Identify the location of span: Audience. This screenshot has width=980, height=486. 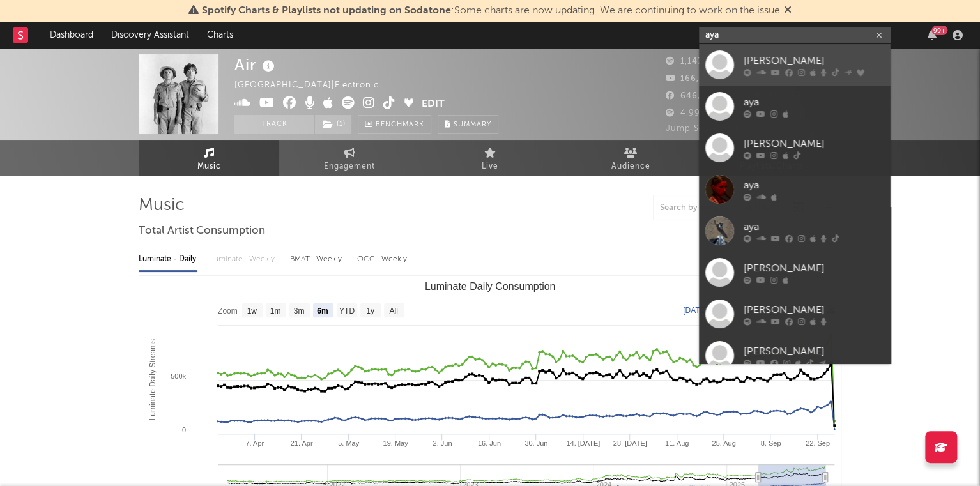
(631, 167).